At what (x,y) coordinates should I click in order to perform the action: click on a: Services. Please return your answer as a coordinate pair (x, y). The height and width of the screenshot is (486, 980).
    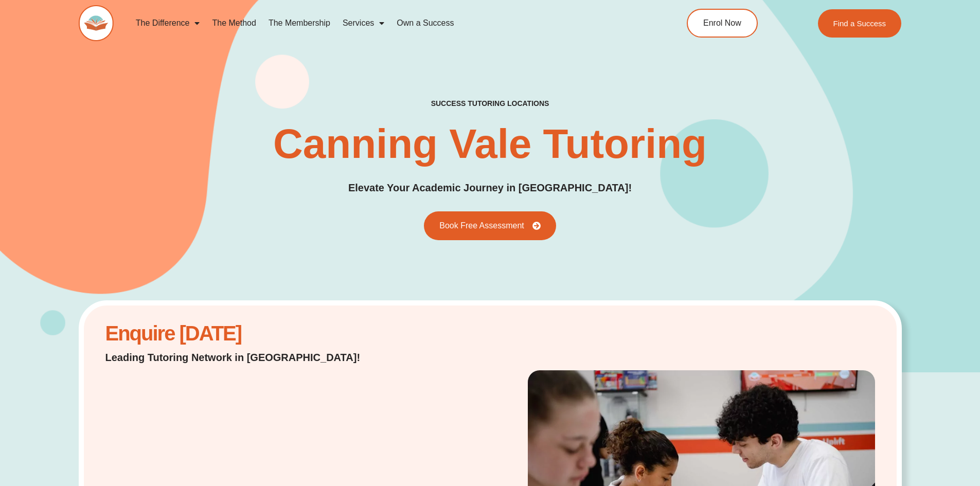
    Looking at the image, I should click on (363, 23).